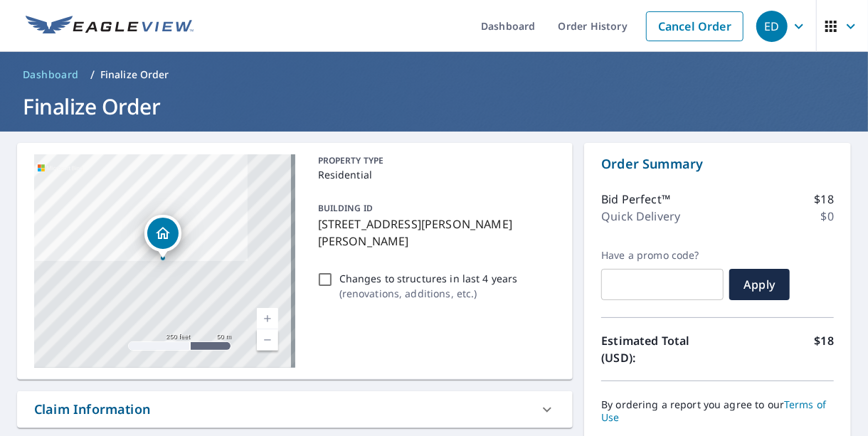 Image resolution: width=868 pixels, height=436 pixels. Describe the element at coordinates (429, 293) in the screenshot. I see `p: ( renovations, additions, etc. )` at that location.